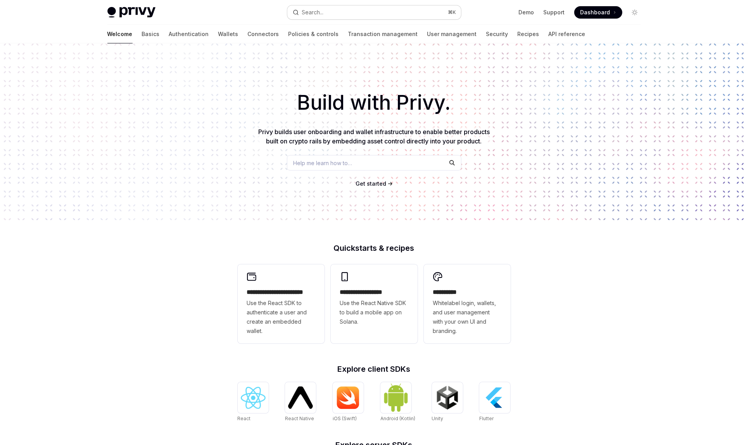  What do you see at coordinates (371, 184) in the screenshot?
I see `a: Get started` at bounding box center [371, 184].